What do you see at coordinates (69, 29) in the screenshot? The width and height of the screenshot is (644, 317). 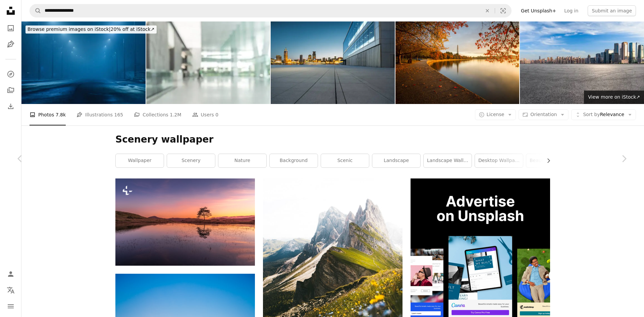 I see `span: Browse premium images on iStock |` at bounding box center [69, 29].